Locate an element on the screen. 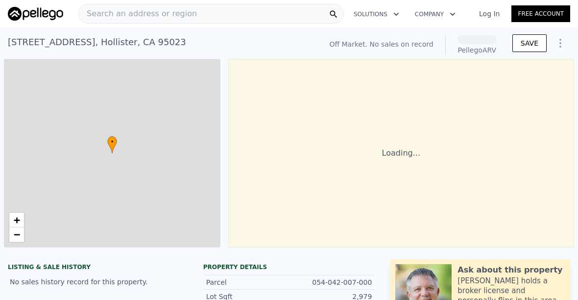  a: Zoom in is located at coordinates (17, 220).